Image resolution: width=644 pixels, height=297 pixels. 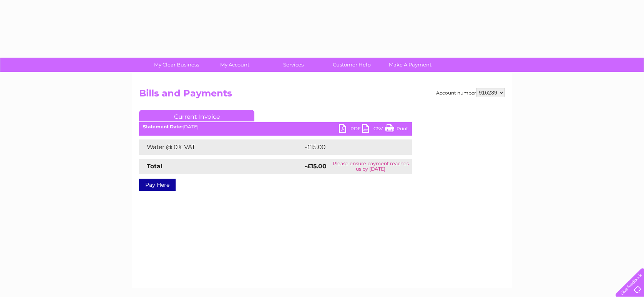 What do you see at coordinates (471, 93) in the screenshot?
I see `div: Account number` at bounding box center [471, 93].